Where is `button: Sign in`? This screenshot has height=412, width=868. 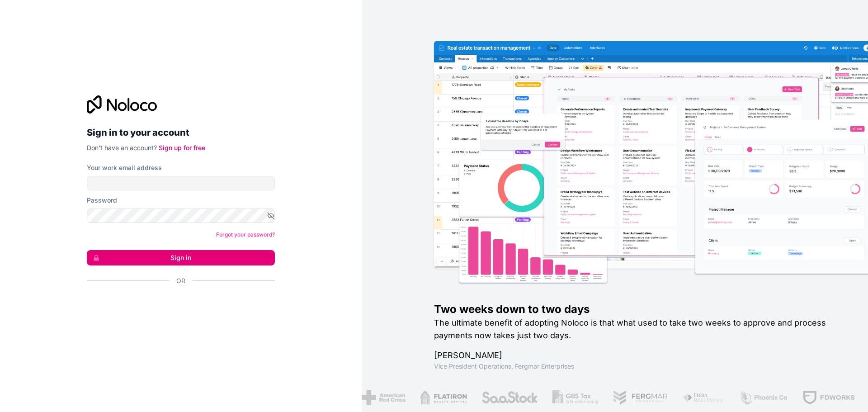
button: Sign in is located at coordinates (181, 258).